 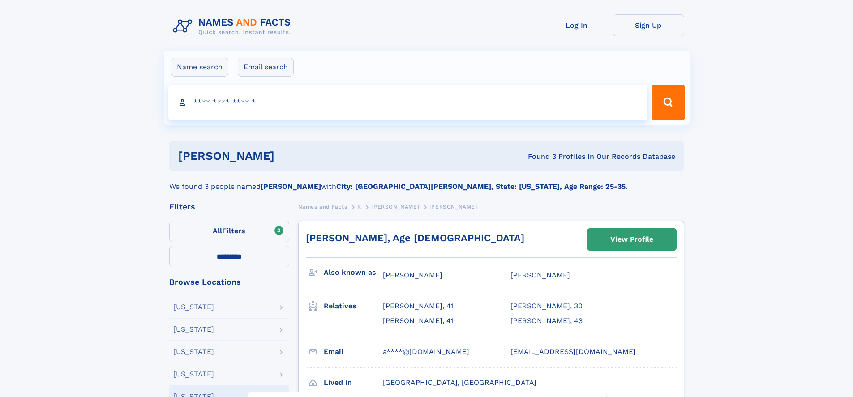 I want to click on h3: Email, so click(x=353, y=352).